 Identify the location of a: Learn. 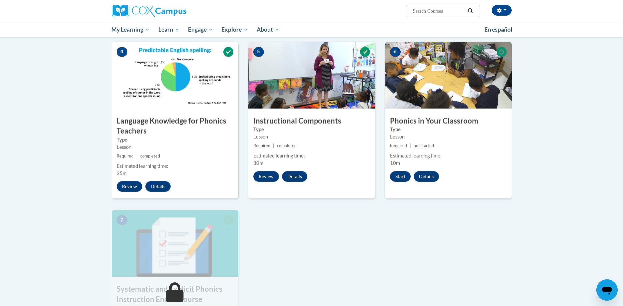
(169, 30).